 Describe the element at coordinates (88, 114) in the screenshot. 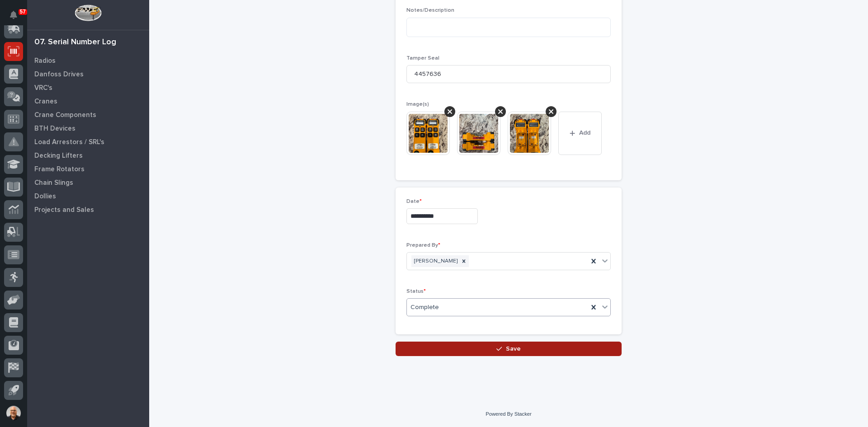

I see `a: Crane Components` at that location.